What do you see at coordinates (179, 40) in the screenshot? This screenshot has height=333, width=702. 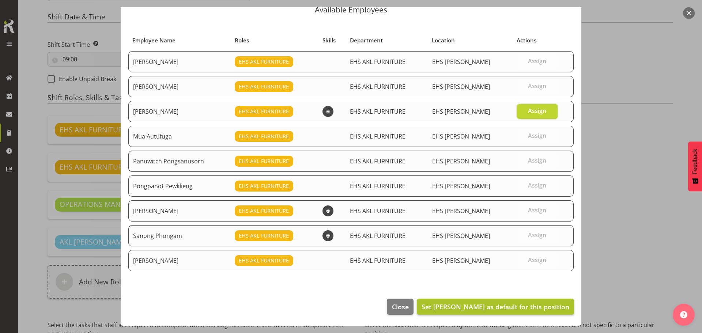 I see `div: Employee Name` at bounding box center [179, 40].